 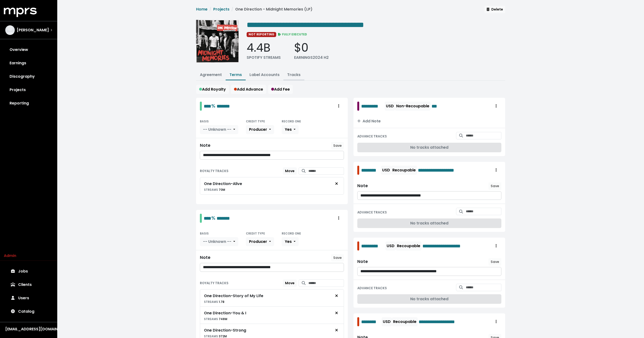 What do you see at coordinates (254, 11) in the screenshot?
I see `nav: breadcrumb` at bounding box center [254, 11].